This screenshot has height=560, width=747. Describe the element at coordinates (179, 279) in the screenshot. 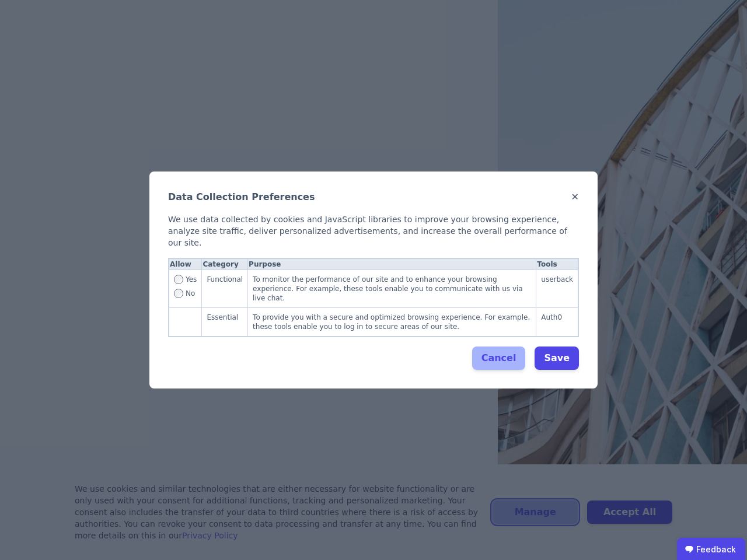

I see `input: Allow Functional tracking` at that location.